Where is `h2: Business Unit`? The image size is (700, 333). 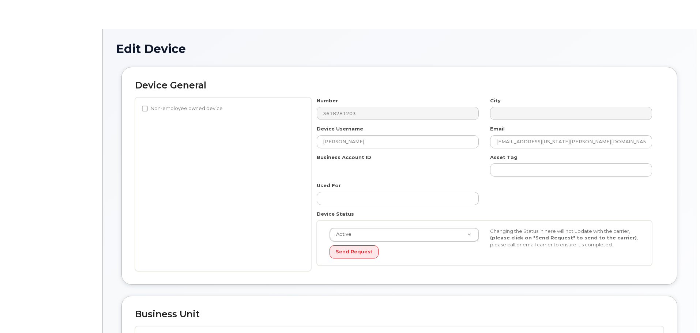 h2: Business Unit is located at coordinates (400, 315).